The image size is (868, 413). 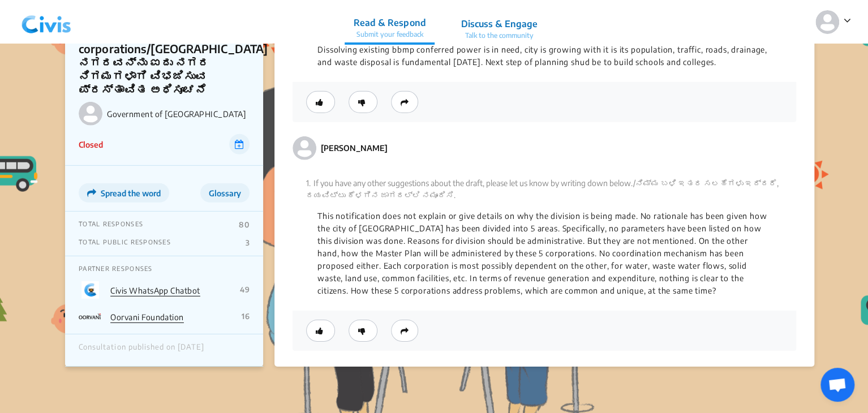 What do you see at coordinates (498, 36) in the screenshot?
I see `p: Talk to the community` at bounding box center [498, 36].